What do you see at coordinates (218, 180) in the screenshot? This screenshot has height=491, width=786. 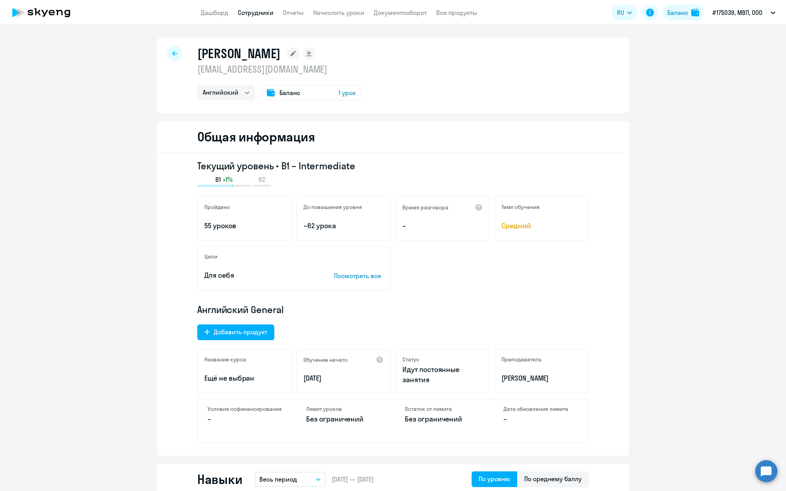 I see `span: B1` at bounding box center [218, 180].